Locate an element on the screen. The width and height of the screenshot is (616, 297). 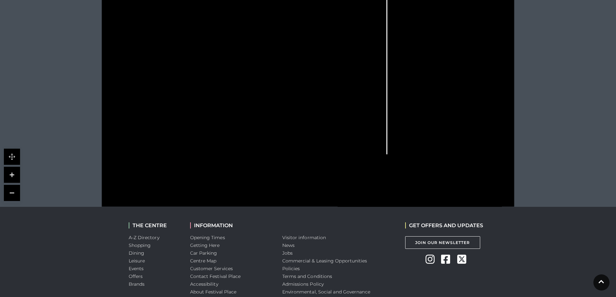
a: Events is located at coordinates (136, 269).